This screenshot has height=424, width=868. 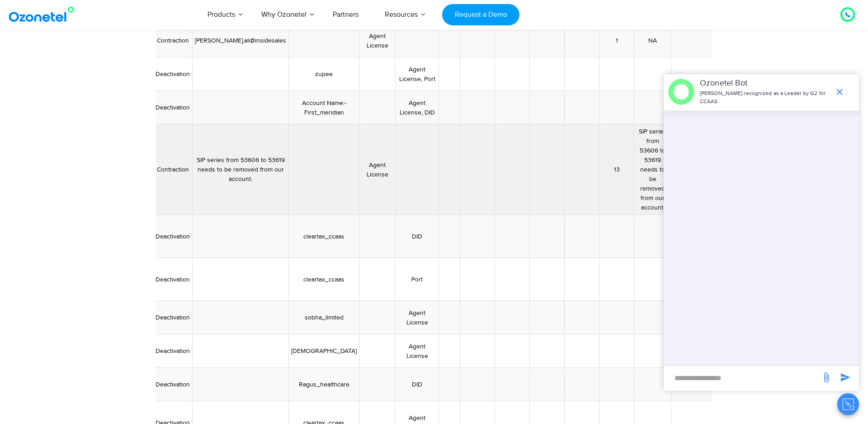 What do you see at coordinates (765, 84) in the screenshot?
I see `p: Ozonetel Bot` at bounding box center [765, 84].